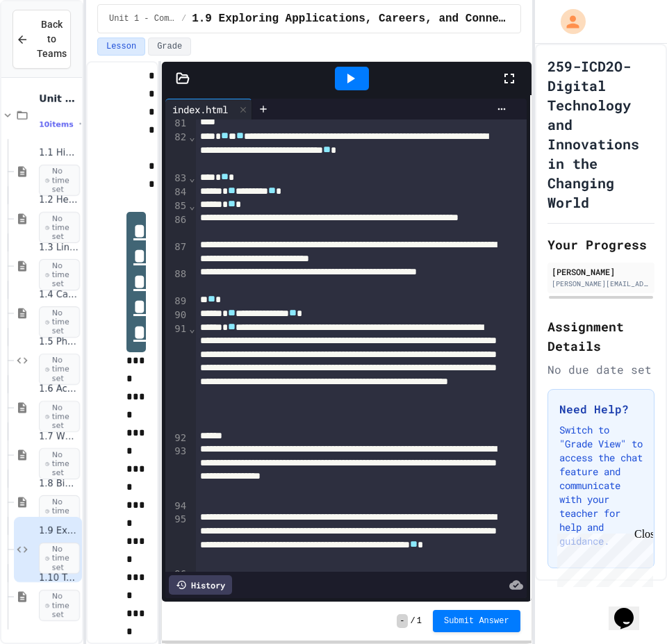 This screenshot has height=644, width=667. I want to click on button: Submit Answer, so click(477, 621).